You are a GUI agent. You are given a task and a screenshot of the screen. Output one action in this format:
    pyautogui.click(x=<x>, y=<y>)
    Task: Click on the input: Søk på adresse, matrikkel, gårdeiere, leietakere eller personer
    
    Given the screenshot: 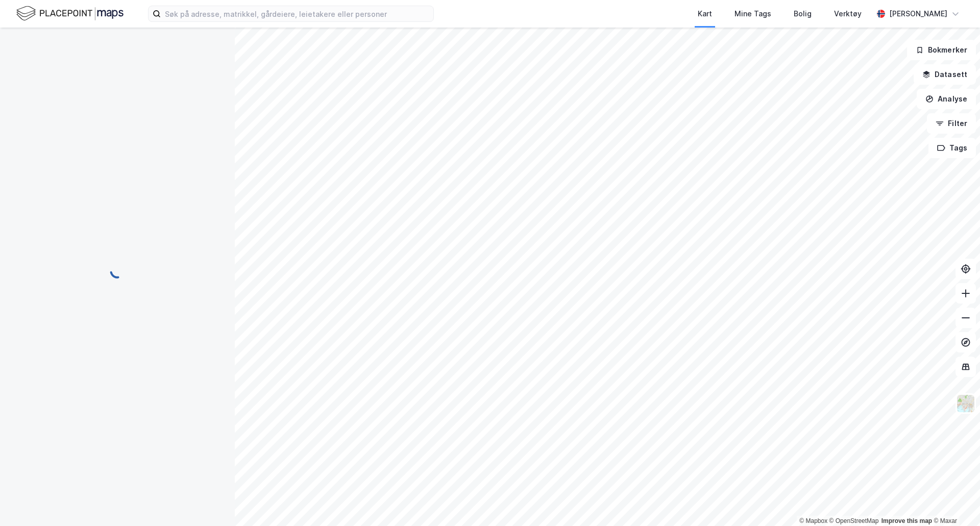 What is the action you would take?
    pyautogui.click(x=297, y=13)
    